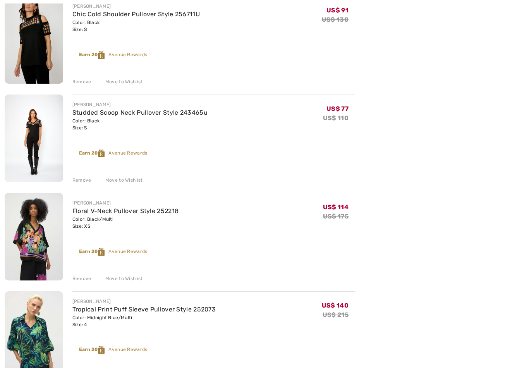 Image resolution: width=529 pixels, height=368 pixels. I want to click on img: Studded Scoop Neck Pullover Style 243465u, so click(34, 139).